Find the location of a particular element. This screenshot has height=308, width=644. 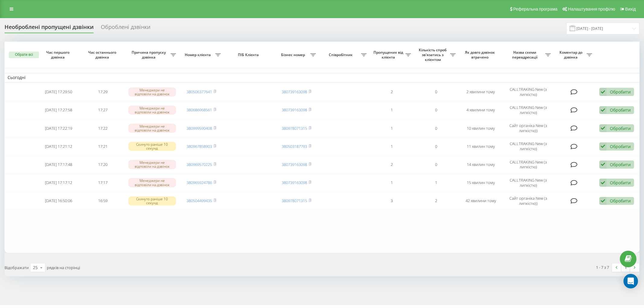

span: Вихід is located at coordinates (630, 9).